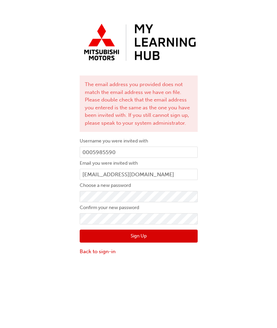 Image resolution: width=277 pixels, height=328 pixels. Describe the element at coordinates (138, 208) in the screenshot. I see `label: Confirm your new password` at that location.